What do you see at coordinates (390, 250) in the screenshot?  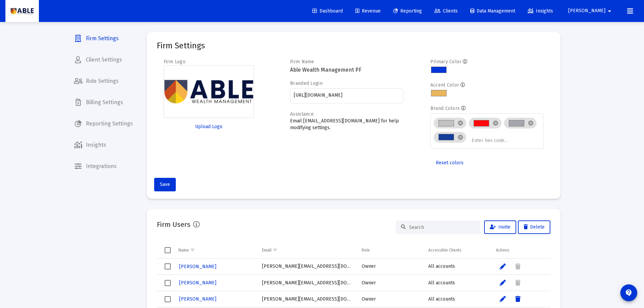 I see `td: Column Role` at bounding box center [390, 250].